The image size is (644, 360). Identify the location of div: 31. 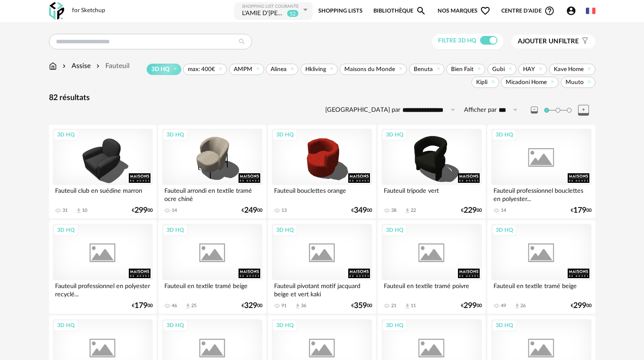
(65, 211).